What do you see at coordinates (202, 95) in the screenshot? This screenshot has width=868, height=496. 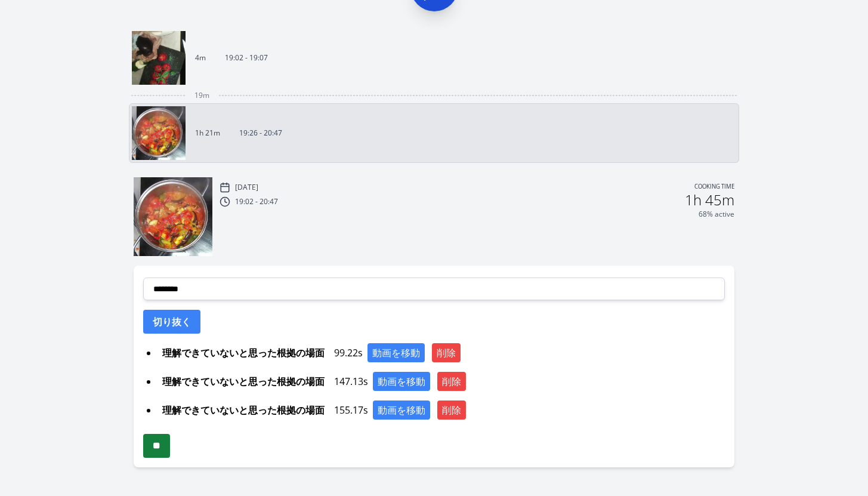 I see `span: 19m` at bounding box center [202, 95].